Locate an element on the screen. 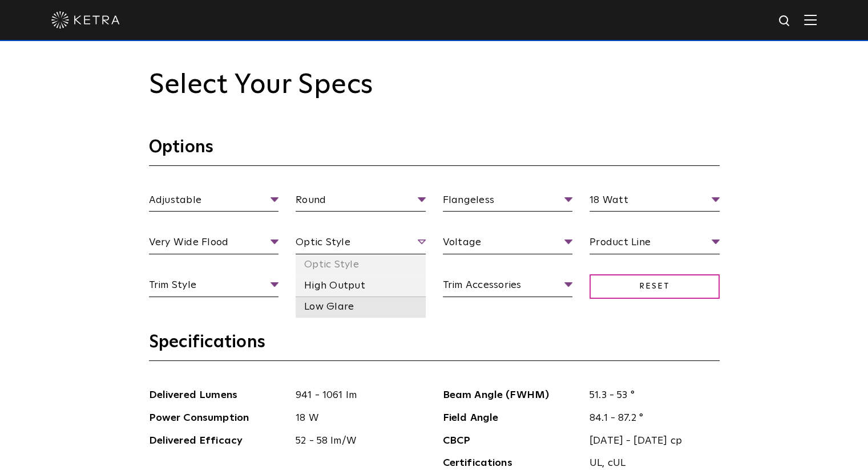 The image size is (868, 471). li: Low Glare is located at coordinates (361, 307).